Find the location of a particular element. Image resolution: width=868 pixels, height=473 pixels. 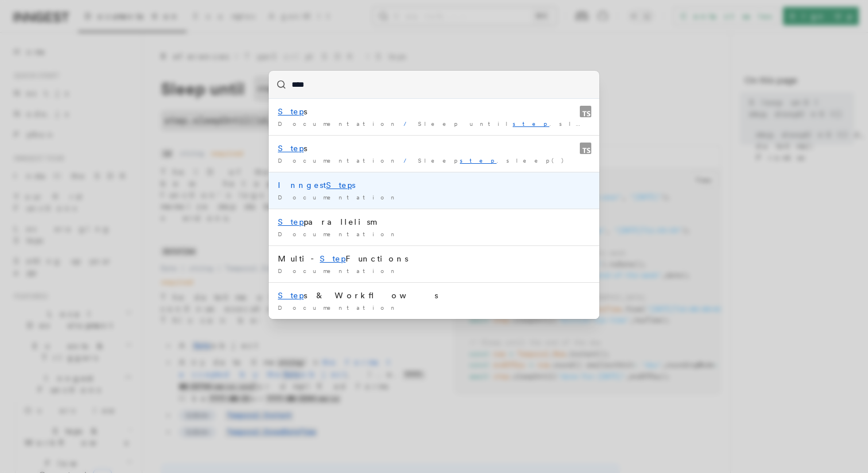

div: s & Workflows is located at coordinates (434, 295).